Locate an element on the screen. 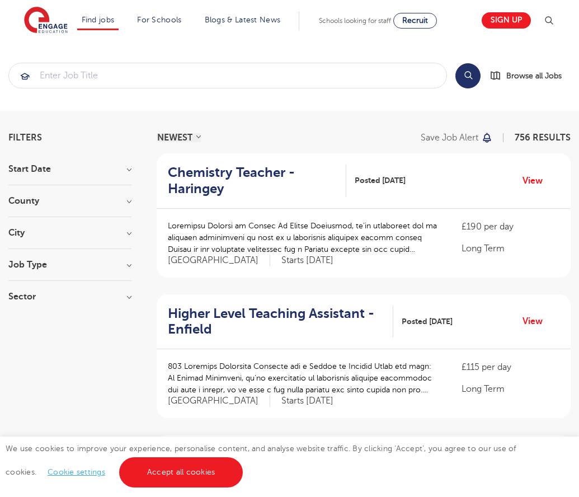  p: £190 per day is located at coordinates (510, 226).